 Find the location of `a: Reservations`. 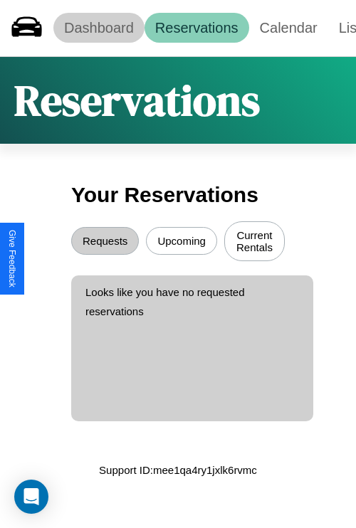

a: Reservations is located at coordinates (197, 28).